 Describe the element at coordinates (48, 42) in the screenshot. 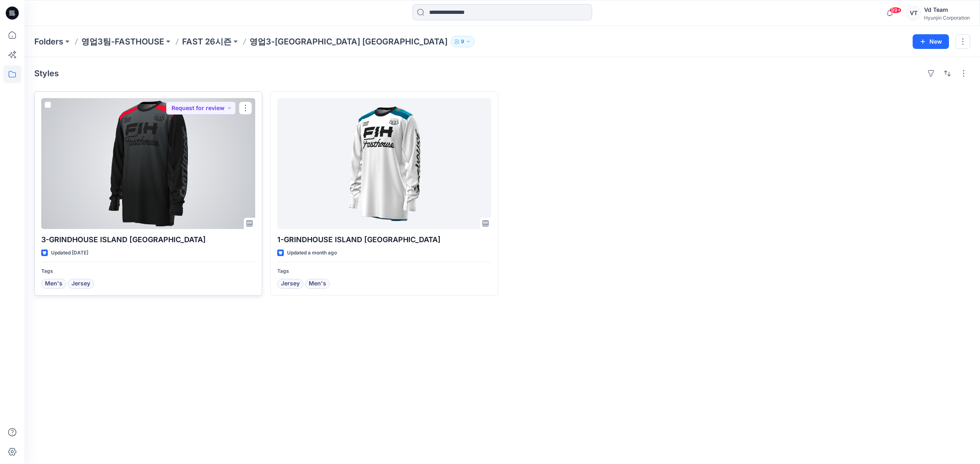

I see `p: Folders` at that location.